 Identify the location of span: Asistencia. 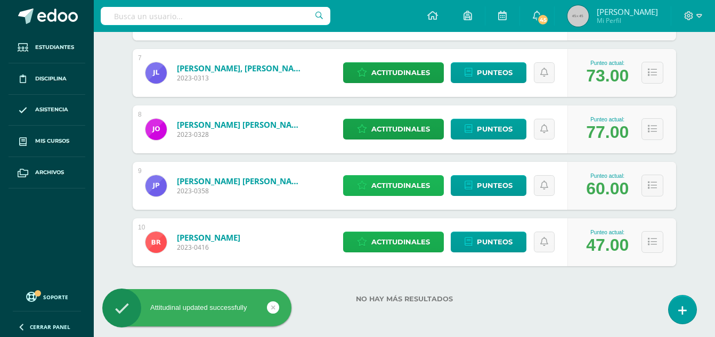
(52, 110).